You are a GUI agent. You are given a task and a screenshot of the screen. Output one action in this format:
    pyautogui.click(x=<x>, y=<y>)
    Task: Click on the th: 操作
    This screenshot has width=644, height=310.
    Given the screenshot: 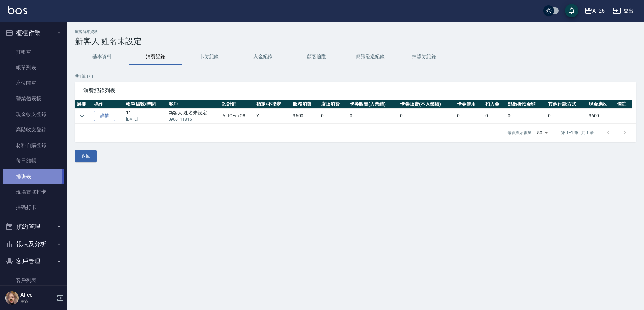 What is the action you would take?
    pyautogui.click(x=108, y=104)
    